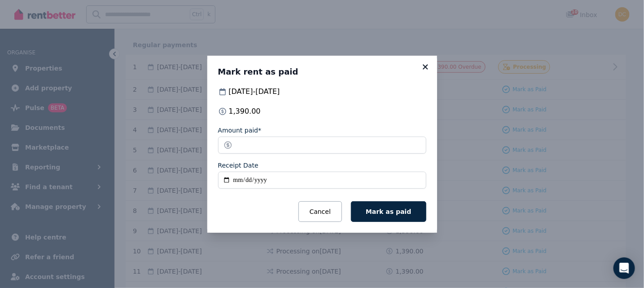 The height and width of the screenshot is (288, 644). Describe the element at coordinates (388, 211) in the screenshot. I see `span: Mark as paid` at that location.